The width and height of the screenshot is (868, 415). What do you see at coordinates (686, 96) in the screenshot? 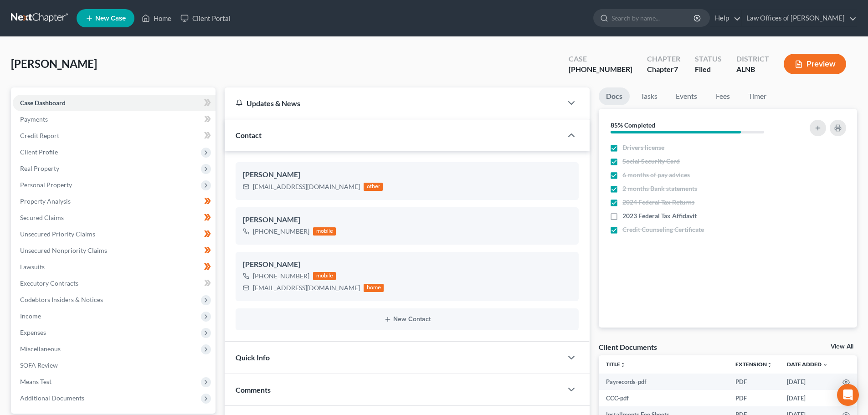
I see `a: Events` at bounding box center [686, 96].